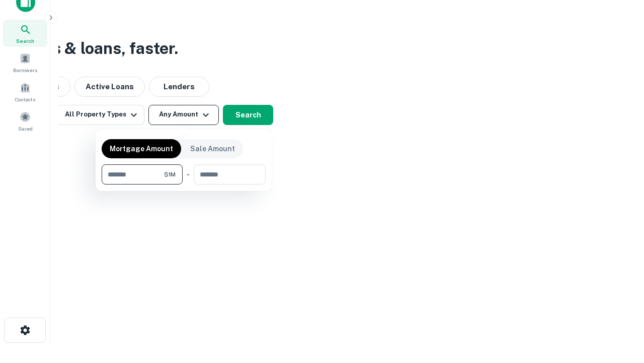 This screenshot has height=363, width=644. What do you see at coordinates (141, 149) in the screenshot?
I see `p: Mortgage Amount` at bounding box center [141, 149].